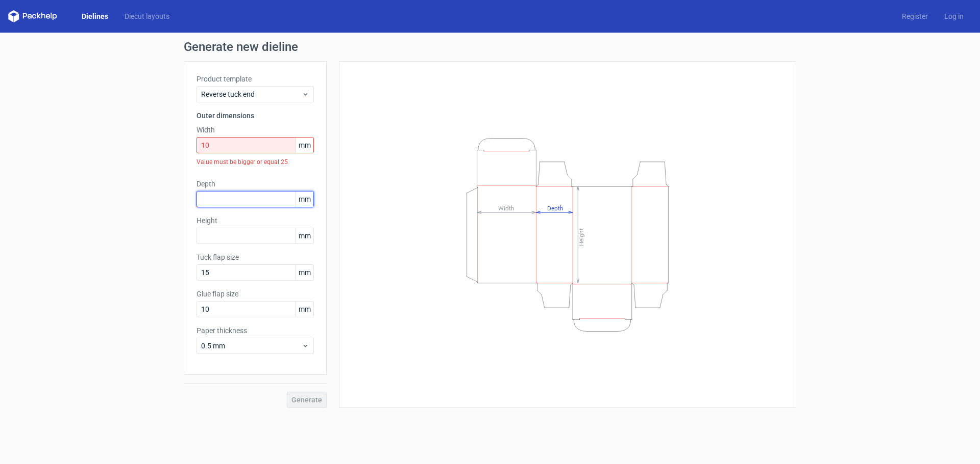 This screenshot has height=464, width=980. Describe the element at coordinates (95, 16) in the screenshot. I see `a: Dielines` at that location.